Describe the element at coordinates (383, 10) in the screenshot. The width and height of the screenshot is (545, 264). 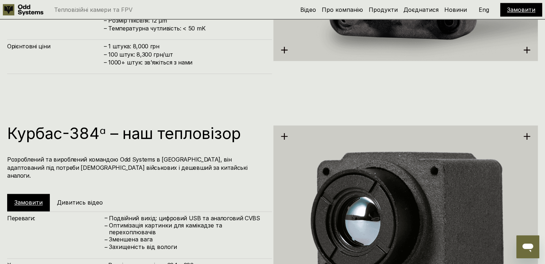
I see `a: Продукти` at that location.